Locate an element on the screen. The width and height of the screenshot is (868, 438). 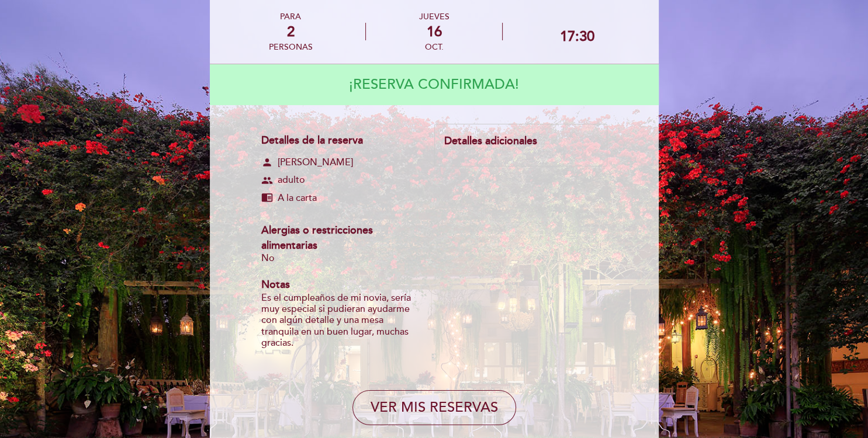
div: Detalles de la reserva is located at coordinates (338, 141).